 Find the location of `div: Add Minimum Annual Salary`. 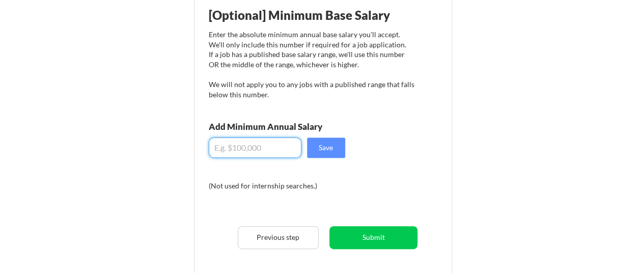

div: Add Minimum Annual Salary is located at coordinates (288, 127).